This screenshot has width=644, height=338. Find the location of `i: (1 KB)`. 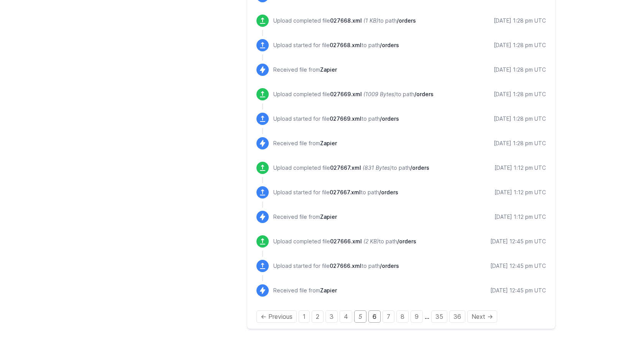

i: (1 KB) is located at coordinates (371, 20).